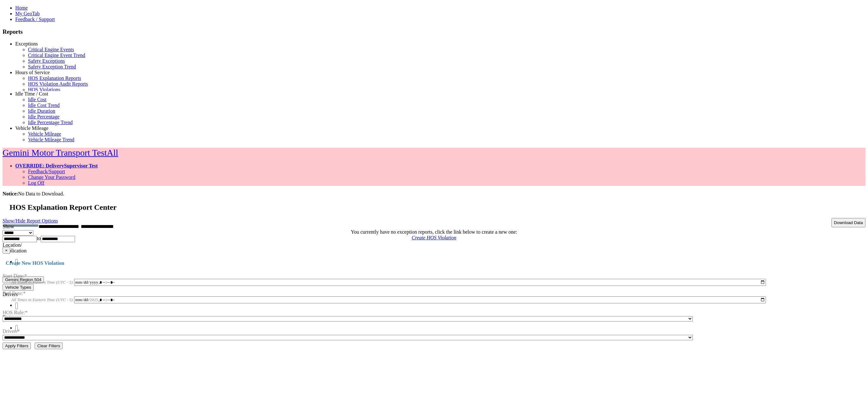  Describe the element at coordinates (43, 117) in the screenshot. I see `a: Idle Percentage` at that location.